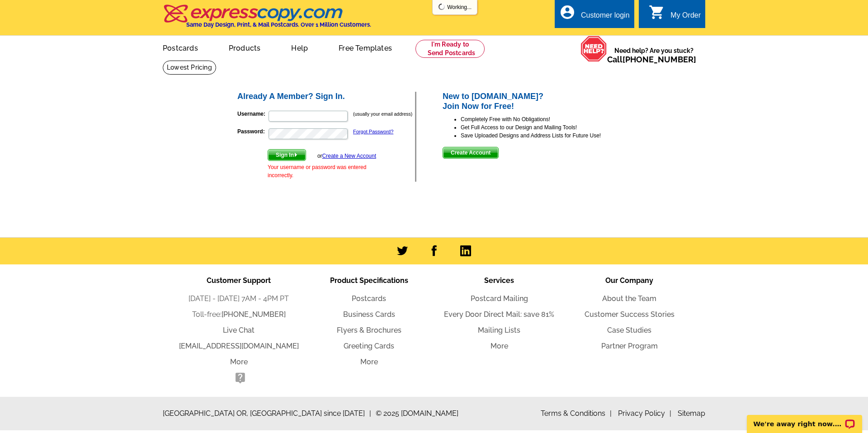 Image resolution: width=868 pixels, height=433 pixels. Describe the element at coordinates (369, 330) in the screenshot. I see `a: Flyers & Brochures` at that location.